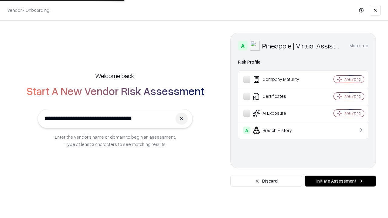  What do you see at coordinates (359, 46) in the screenshot?
I see `button: More info` at bounding box center [359, 46].